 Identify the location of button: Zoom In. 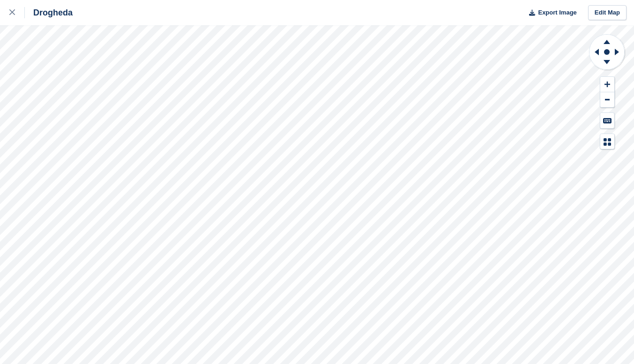
(608, 84).